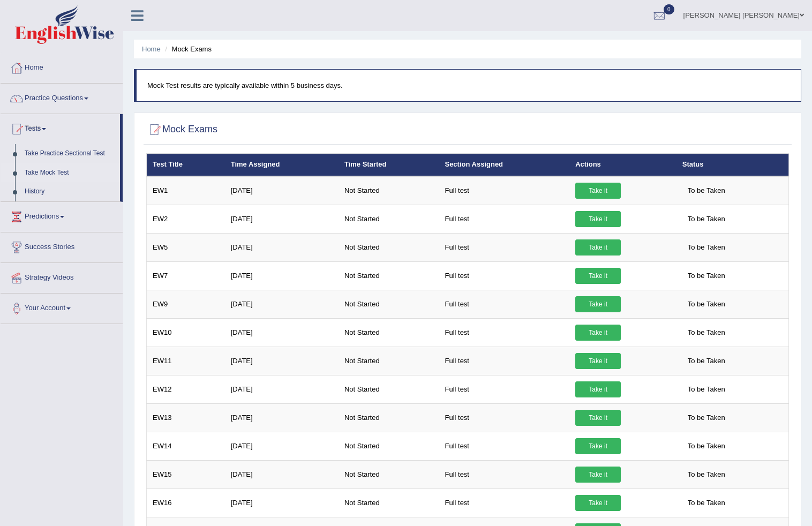 The image size is (812, 526). I want to click on td: EW5, so click(186, 247).